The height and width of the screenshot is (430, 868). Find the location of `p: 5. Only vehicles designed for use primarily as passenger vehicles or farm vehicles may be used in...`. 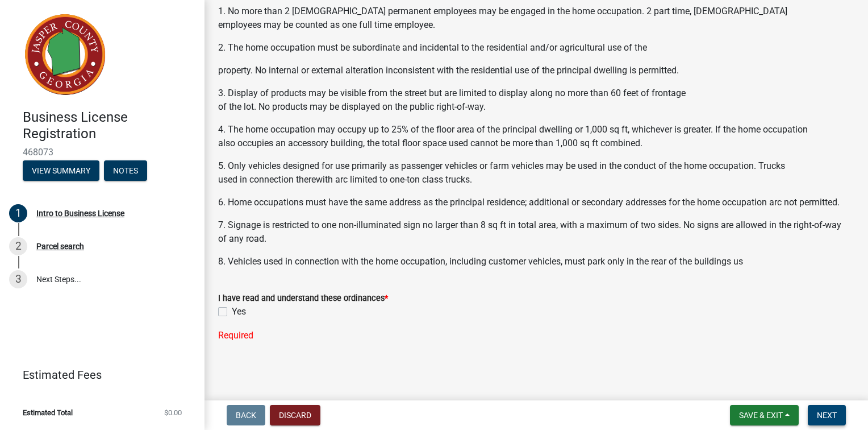

p: 5. Only vehicles designed for use primarily as passenger vehicles or farm vehicles may be used in... is located at coordinates (536, 173).